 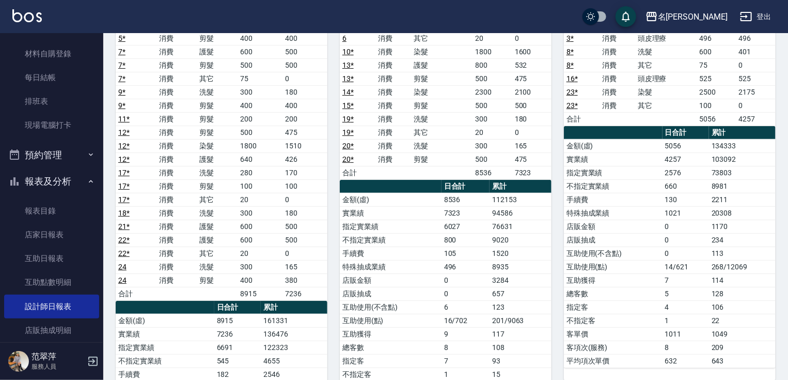 I want to click on td: 5, so click(x=686, y=293).